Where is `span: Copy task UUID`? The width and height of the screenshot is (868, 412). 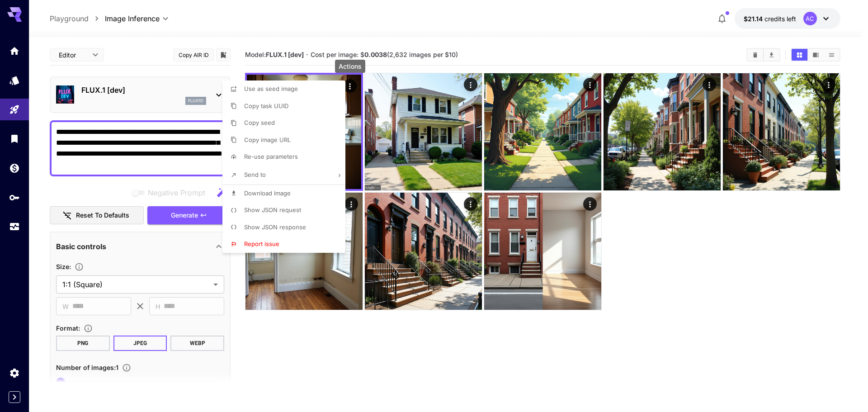
span: Copy task UUID is located at coordinates (266, 106).